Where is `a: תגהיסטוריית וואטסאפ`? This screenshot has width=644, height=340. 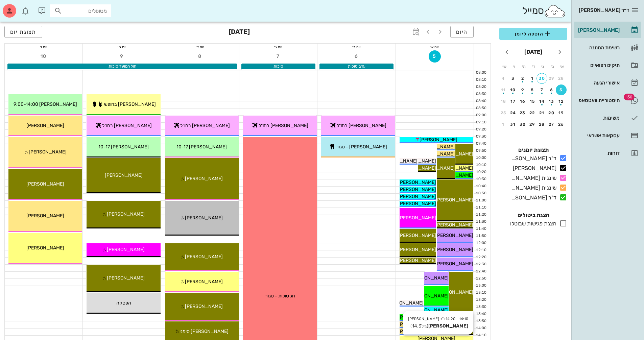 a: תגהיסטוריית וואטסאפ is located at coordinates (608, 101).